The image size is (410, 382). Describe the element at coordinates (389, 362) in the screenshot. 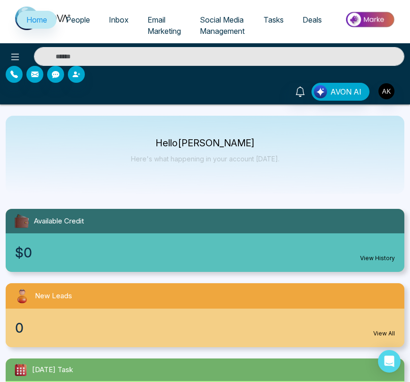

I see `div: Open Intercom Messenger` at that location.